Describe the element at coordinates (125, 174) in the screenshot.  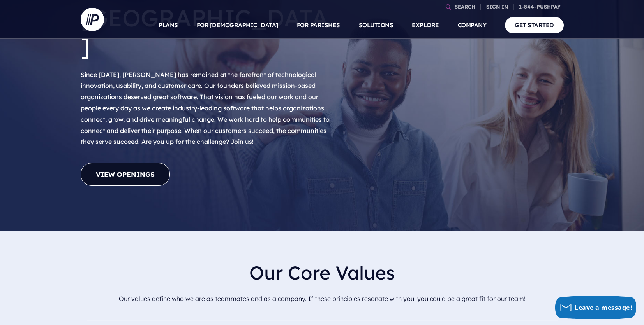
I see `a: View Openings` at that location.